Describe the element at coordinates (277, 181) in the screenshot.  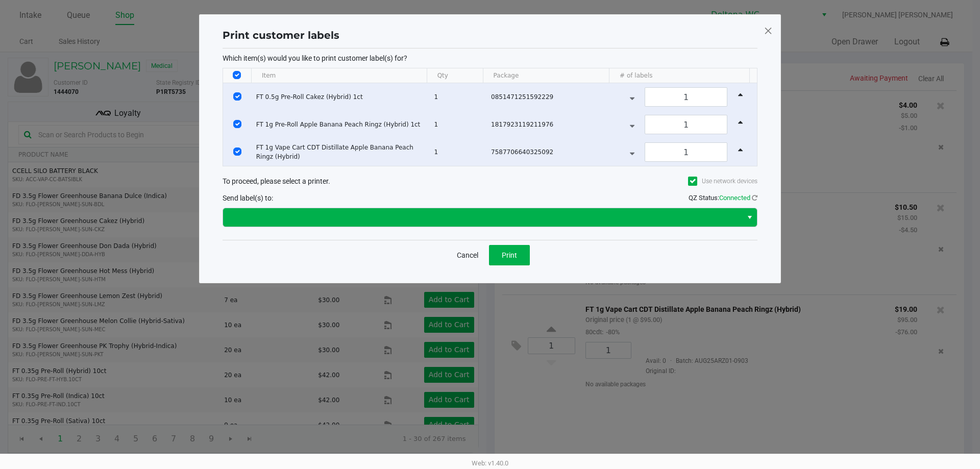
I see `span: To proceed, please select a printer.` at that location.